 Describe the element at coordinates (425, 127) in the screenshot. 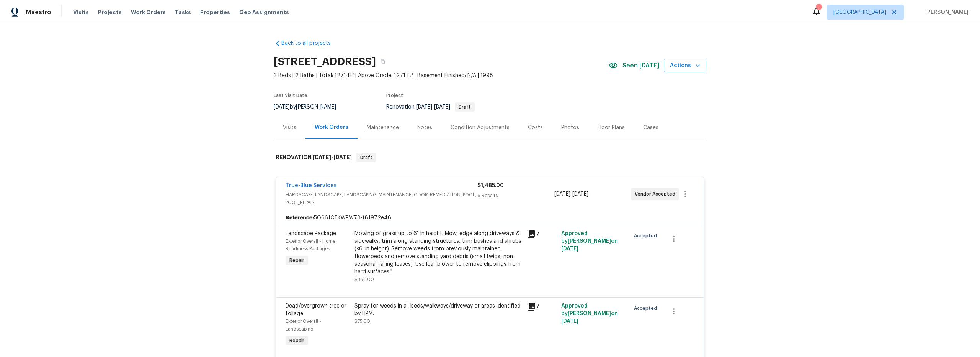

I see `div: Notes` at that location.